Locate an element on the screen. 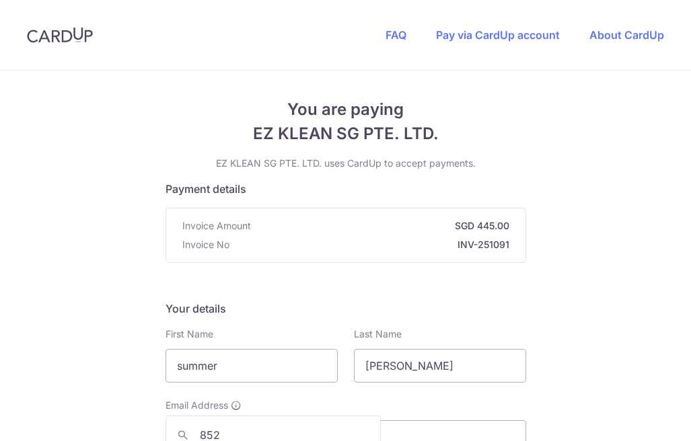  input: Last name is located at coordinates (440, 366).